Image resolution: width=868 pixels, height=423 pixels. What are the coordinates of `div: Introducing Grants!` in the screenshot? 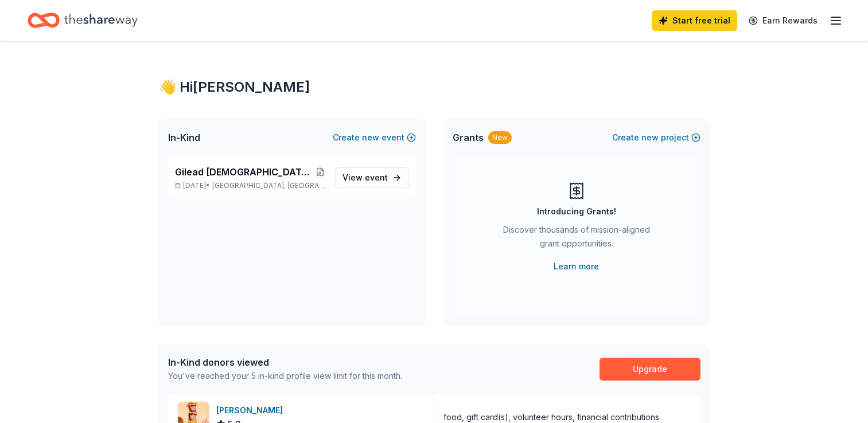 It's located at (577, 212).